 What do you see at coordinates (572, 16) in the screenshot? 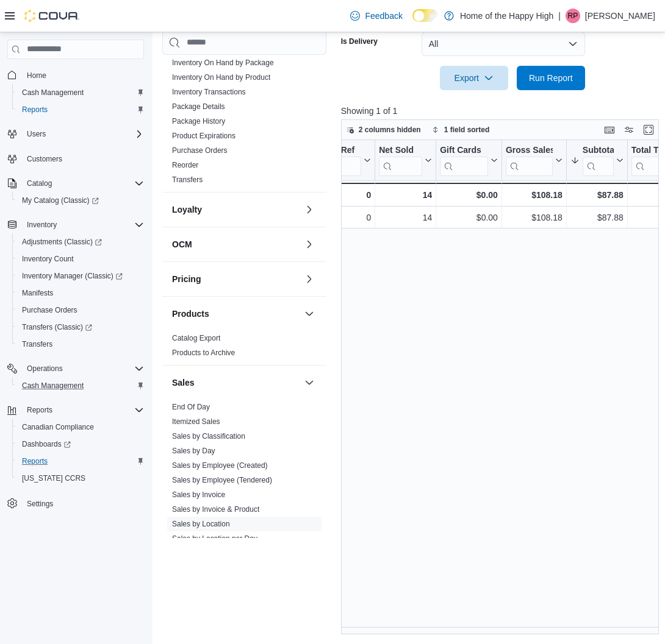
I see `span: RP` at bounding box center [572, 16].